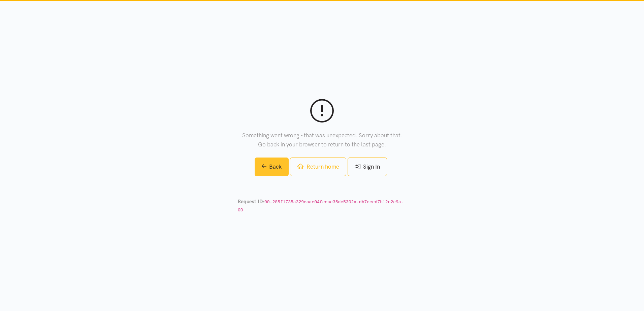 This screenshot has width=644, height=311. I want to click on a: Sign In, so click(367, 167).